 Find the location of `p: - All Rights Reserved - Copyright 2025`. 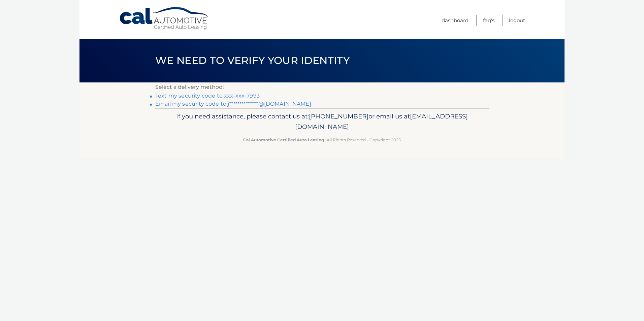

p: - All Rights Reserved - Copyright 2025 is located at coordinates (322, 139).